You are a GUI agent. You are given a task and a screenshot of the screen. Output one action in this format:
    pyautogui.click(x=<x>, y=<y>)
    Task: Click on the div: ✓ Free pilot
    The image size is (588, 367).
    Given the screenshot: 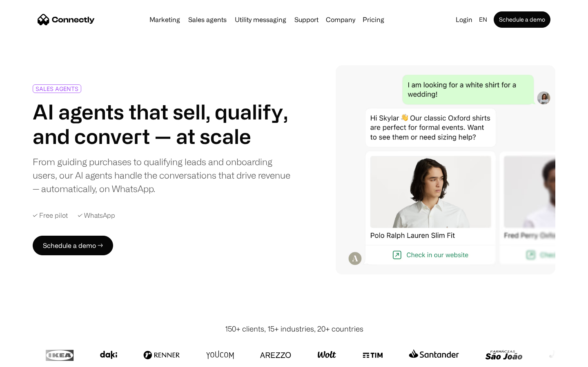 What is the action you would take?
    pyautogui.click(x=50, y=216)
    